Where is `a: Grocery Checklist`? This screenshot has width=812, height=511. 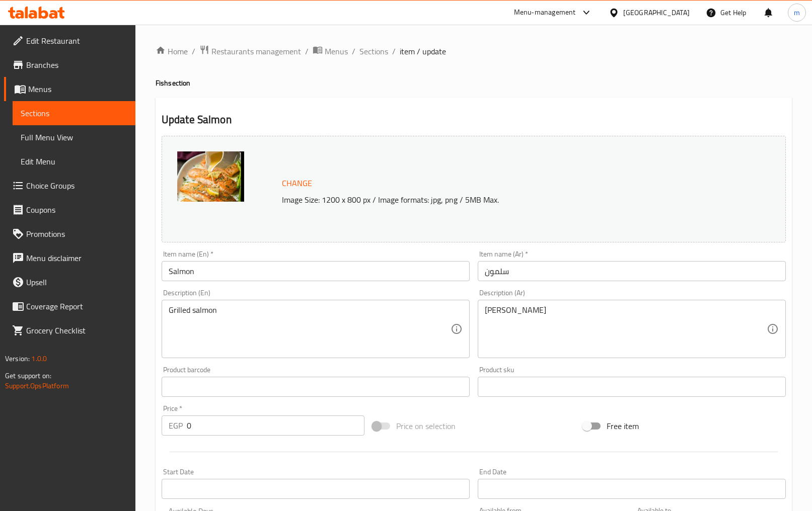
a: Grocery Checklist is located at coordinates (70, 331).